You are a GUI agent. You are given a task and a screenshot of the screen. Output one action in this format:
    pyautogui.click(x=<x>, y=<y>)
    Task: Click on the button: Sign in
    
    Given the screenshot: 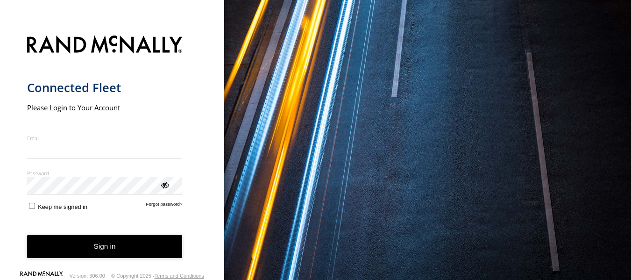 What is the action you would take?
    pyautogui.click(x=105, y=246)
    